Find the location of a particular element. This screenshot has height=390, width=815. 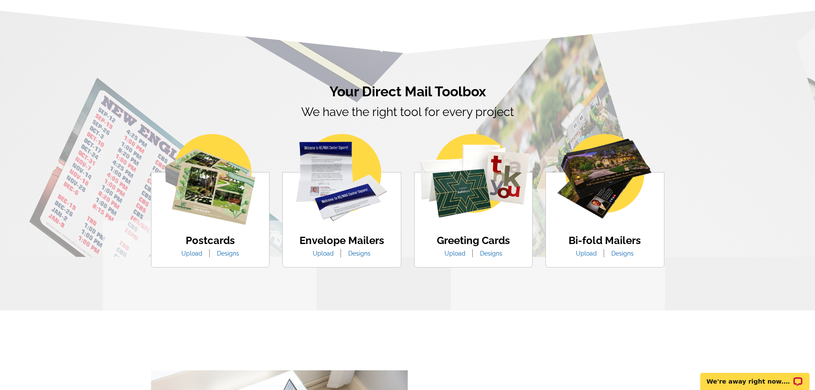

img: greeting-cards.png is located at coordinates (473, 176).